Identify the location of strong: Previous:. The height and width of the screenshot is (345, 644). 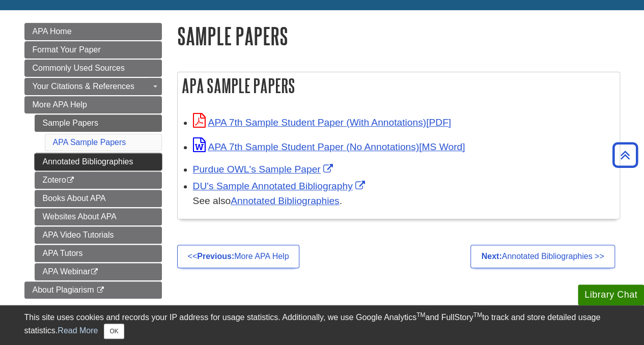
(216, 256).